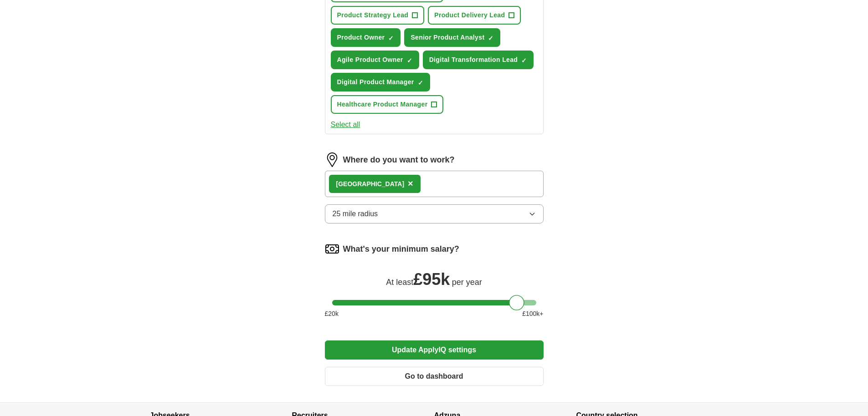 The width and height of the screenshot is (868, 416). I want to click on span: Digital Transformation Lead, so click(473, 60).